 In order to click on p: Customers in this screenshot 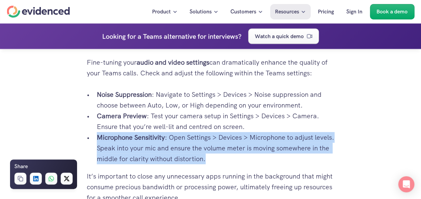, I will do `click(243, 12)`.